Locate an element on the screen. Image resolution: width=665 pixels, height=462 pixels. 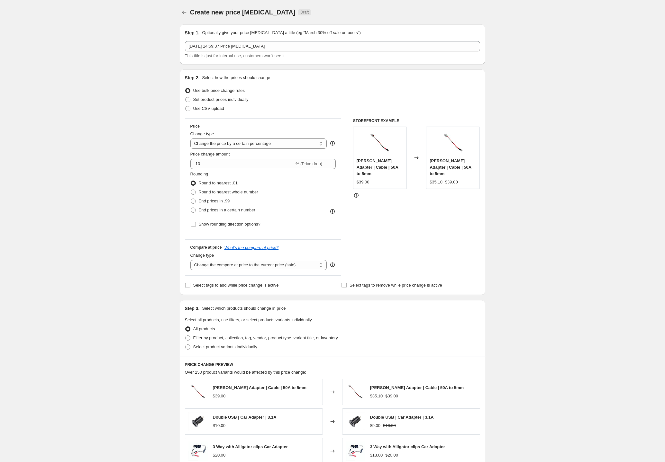
span: Rounding is located at coordinates (199, 174).